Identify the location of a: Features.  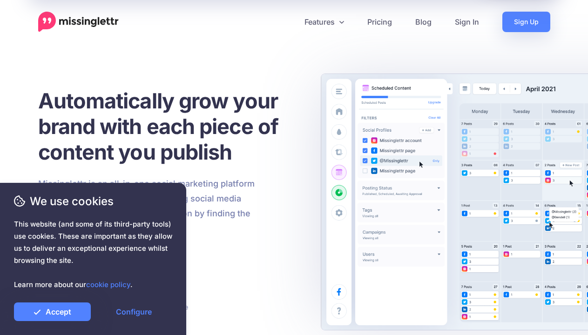
(324, 22).